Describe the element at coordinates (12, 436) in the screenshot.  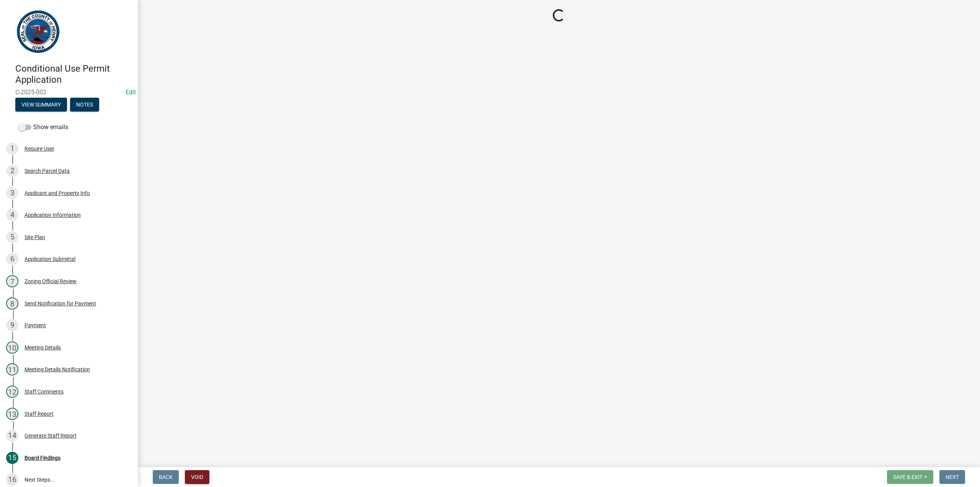
I see `div: 14` at that location.